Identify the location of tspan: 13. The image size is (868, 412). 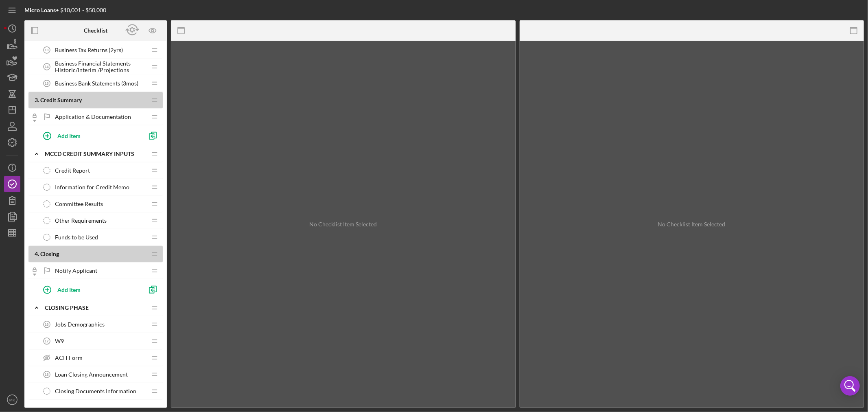
(47, 50).